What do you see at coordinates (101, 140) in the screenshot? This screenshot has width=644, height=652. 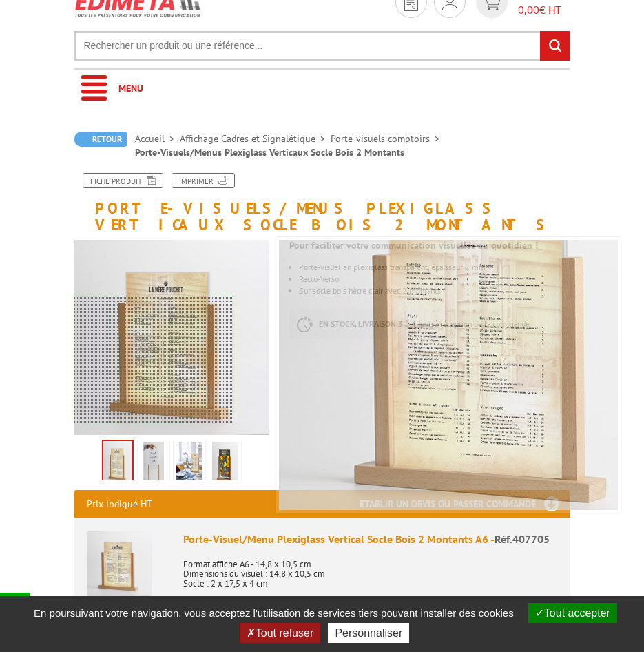 I see `a: Retour` at bounding box center [101, 140].